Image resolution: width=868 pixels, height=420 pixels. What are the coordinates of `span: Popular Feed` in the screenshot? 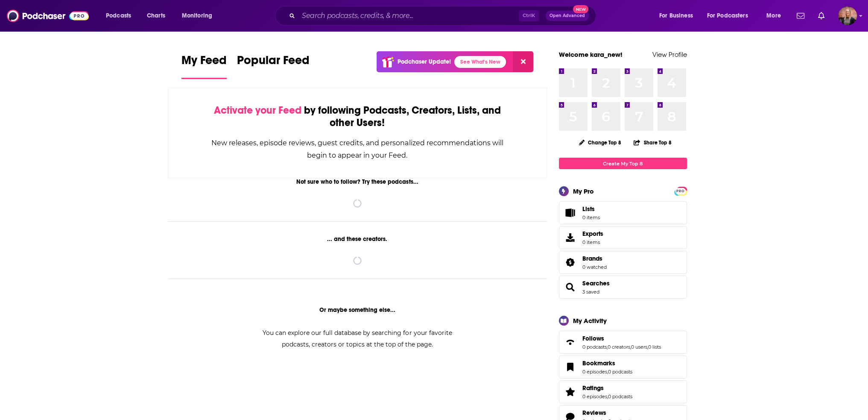 It's located at (274, 63).